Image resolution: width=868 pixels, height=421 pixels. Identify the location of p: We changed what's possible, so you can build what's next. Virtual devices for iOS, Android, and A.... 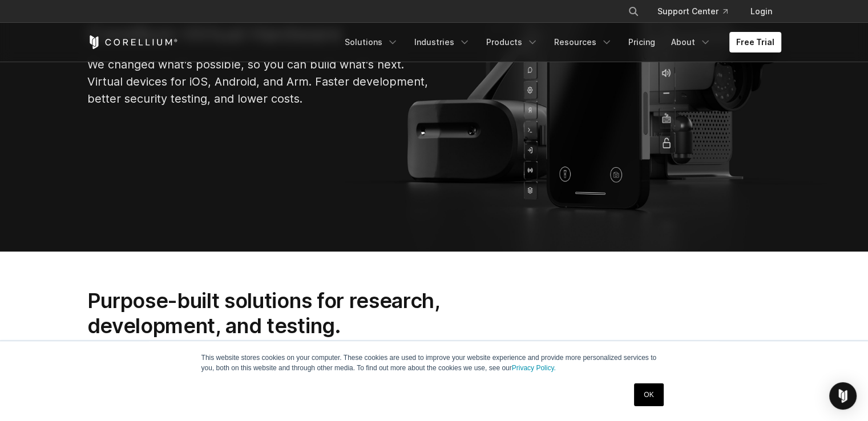
(259, 82).